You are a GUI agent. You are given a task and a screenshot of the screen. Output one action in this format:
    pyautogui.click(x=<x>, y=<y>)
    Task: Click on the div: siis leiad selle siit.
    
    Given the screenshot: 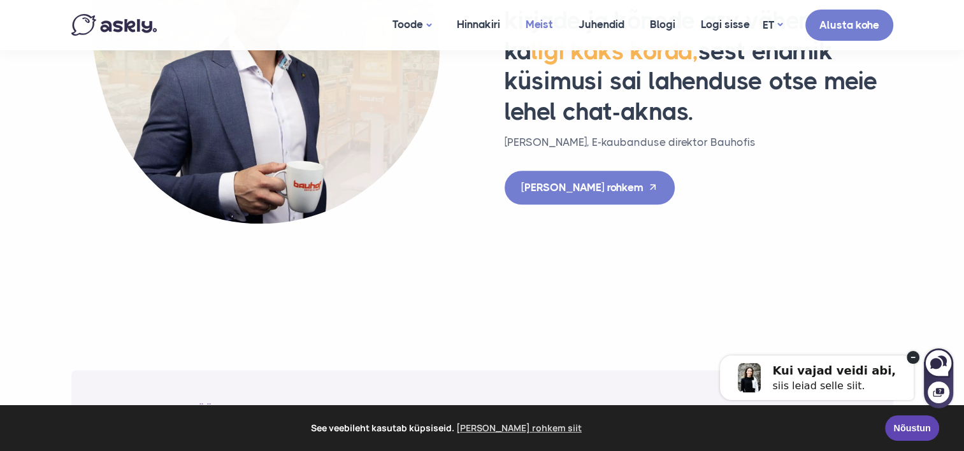 What is the action you would take?
    pyautogui.click(x=141, y=54)
    